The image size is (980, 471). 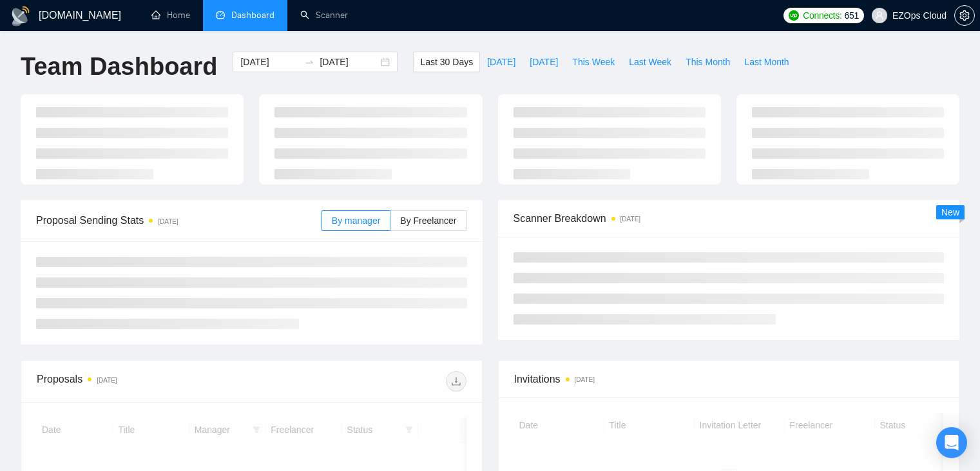 What do you see at coordinates (729, 218) in the screenshot?
I see `span: Scanner Breakdown` at bounding box center [729, 218].